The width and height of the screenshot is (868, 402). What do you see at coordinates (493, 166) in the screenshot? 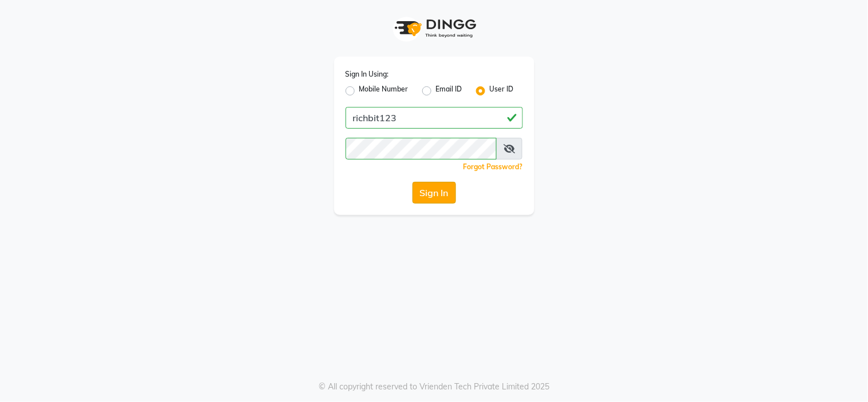
I see `a: Forgot Password?` at bounding box center [493, 166].